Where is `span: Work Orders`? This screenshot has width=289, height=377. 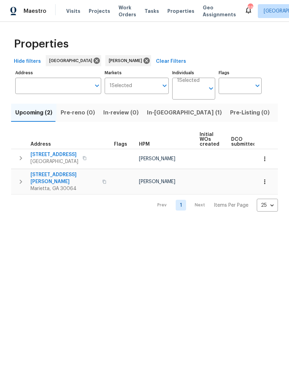
span: Work Orders is located at coordinates (127, 11).